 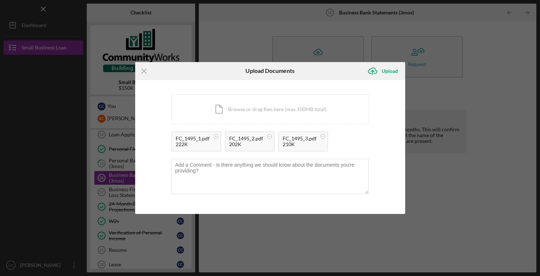 What do you see at coordinates (300, 139) in the screenshot?
I see `div: FC_1495_3.pdf` at bounding box center [300, 139].